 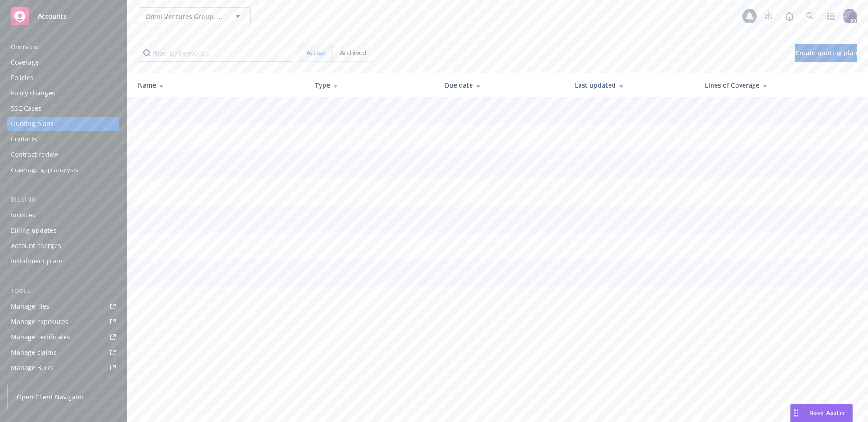 I want to click on a: Report a Bug, so click(x=789, y=16).